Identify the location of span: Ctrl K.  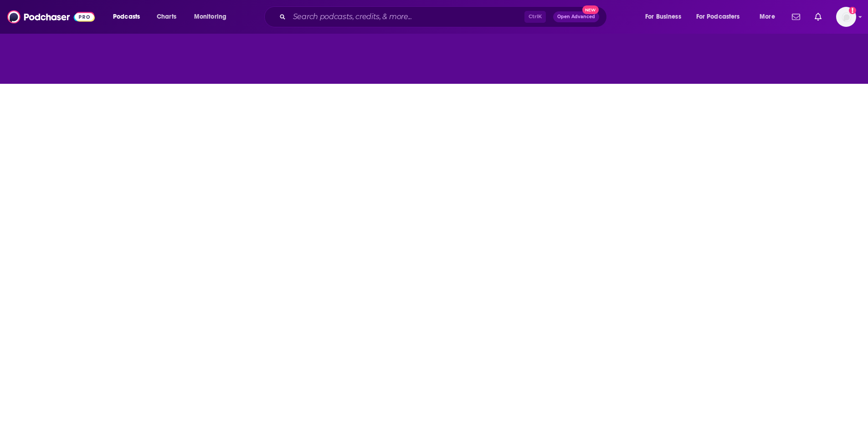
(535, 17).